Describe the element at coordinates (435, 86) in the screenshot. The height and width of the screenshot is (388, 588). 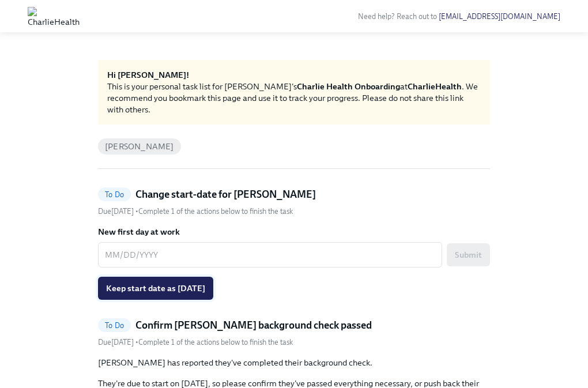
I see `strong: CharlieHealth` at that location.